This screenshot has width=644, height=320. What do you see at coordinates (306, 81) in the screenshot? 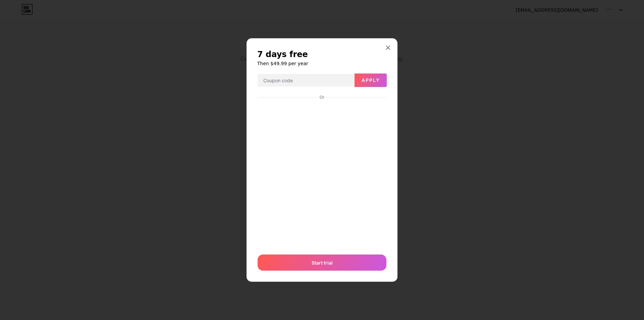
I see `input: Coupon code` at bounding box center [306, 81].